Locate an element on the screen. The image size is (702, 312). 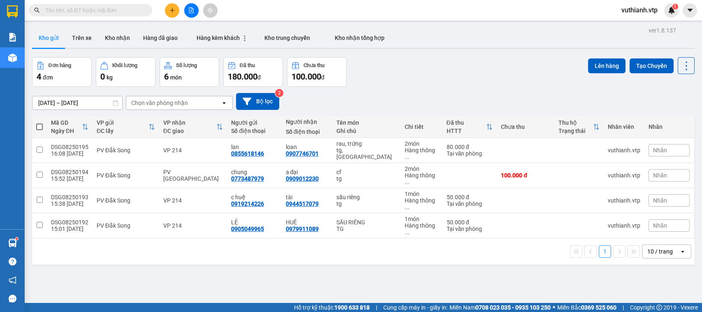
div: Mã GD is located at coordinates (66, 123).